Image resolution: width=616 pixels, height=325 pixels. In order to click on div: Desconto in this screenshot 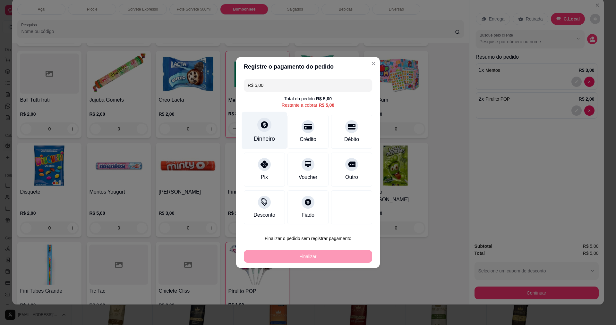, I will do `click(264, 215)`.